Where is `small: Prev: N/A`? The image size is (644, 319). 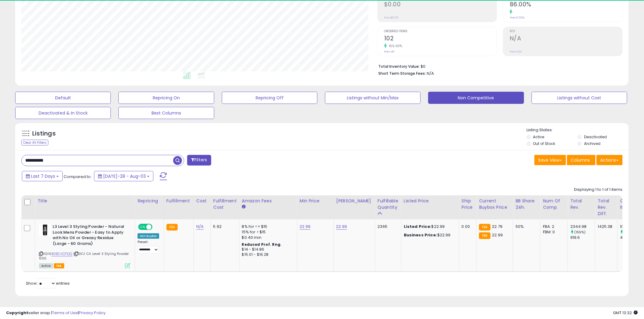
small: Prev: N/A is located at coordinates (516, 52).